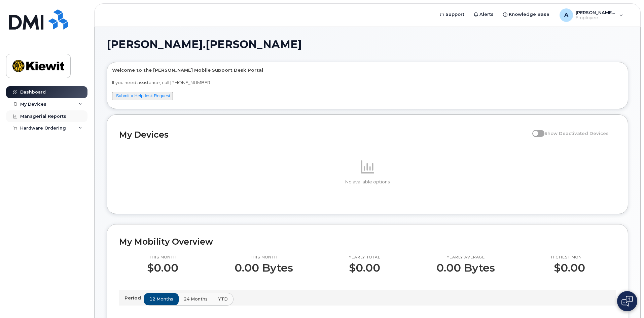  I want to click on p: No available options, so click(368, 182).